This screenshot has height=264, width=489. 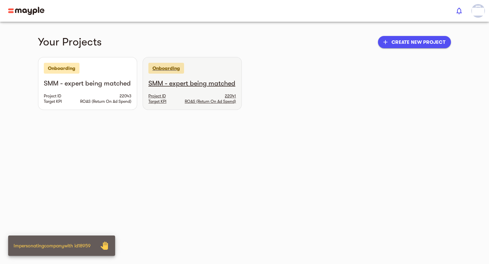 What do you see at coordinates (104, 246) in the screenshot?
I see `span: Stop Impersonation` at bounding box center [104, 246].